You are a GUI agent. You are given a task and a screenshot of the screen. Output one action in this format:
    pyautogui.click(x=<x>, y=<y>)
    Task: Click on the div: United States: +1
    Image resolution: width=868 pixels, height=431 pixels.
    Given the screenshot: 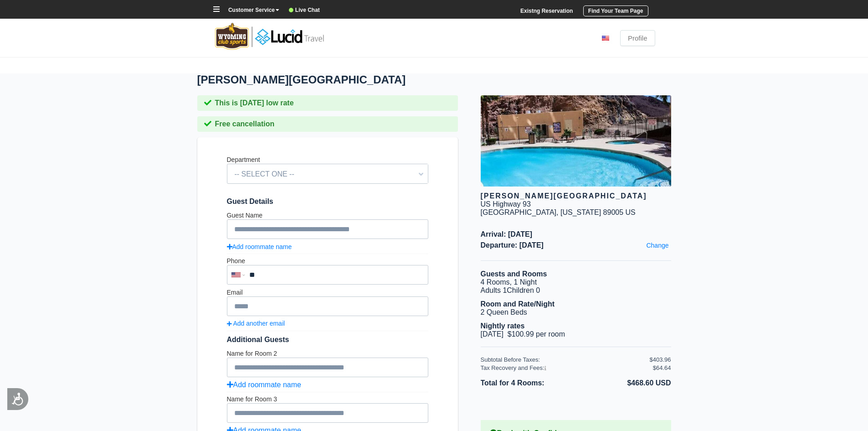 What is the action you would take?
    pyautogui.click(x=238, y=275)
    